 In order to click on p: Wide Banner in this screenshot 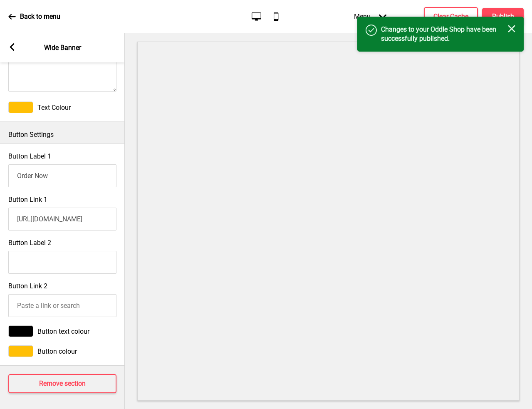, I will do `click(62, 48)`.